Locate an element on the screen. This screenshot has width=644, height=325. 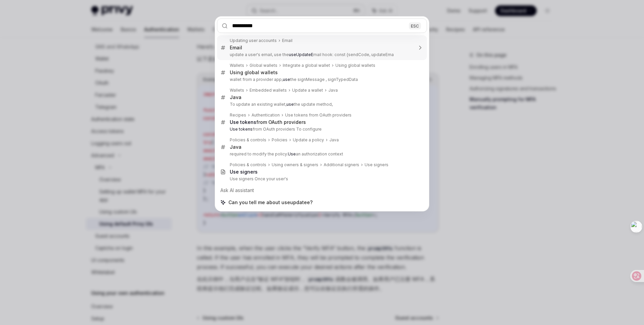
p: required to modify the policy. an authorization context is located at coordinates (322, 154).